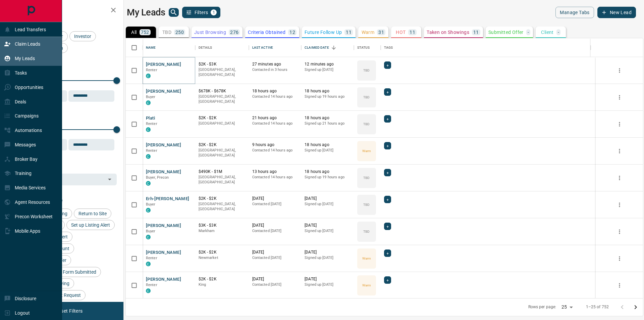 This screenshot has height=320, width=644. What do you see at coordinates (334, 48) in the screenshot?
I see `button: Sort` at bounding box center [334, 48].